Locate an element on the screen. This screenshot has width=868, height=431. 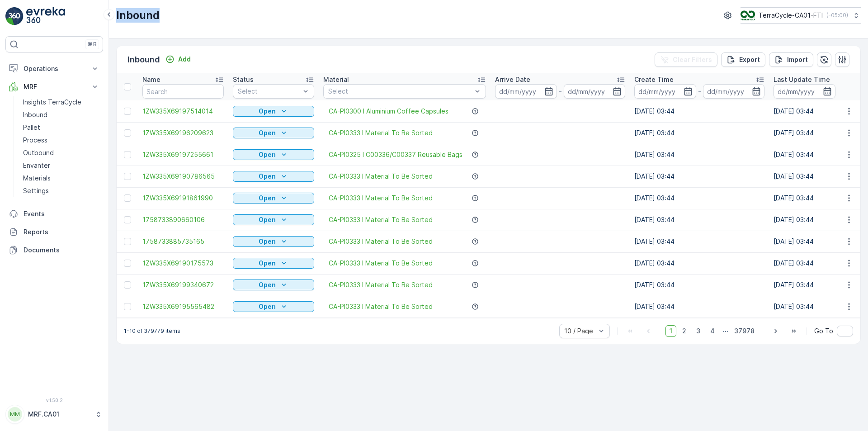
a: Materials is located at coordinates (61, 178).